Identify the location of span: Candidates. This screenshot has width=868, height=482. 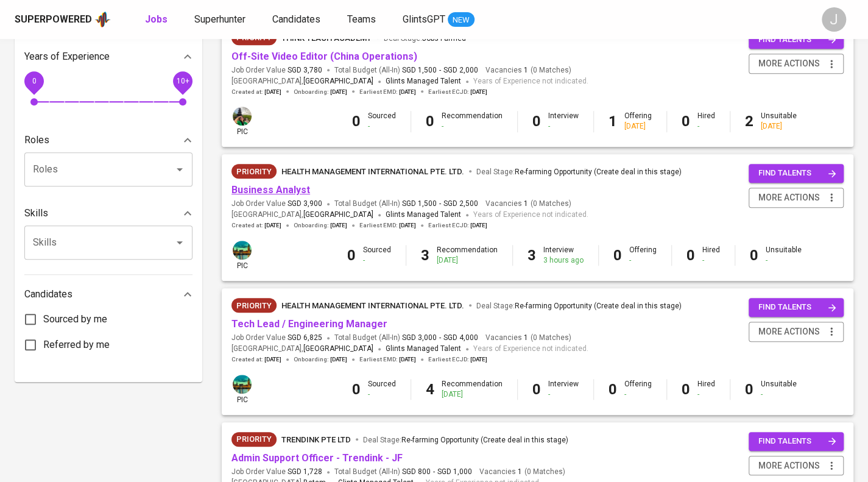
(296, 19).